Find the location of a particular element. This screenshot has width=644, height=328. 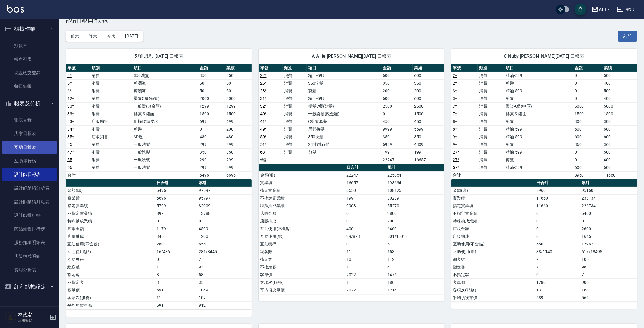

a: 打帳單 is located at coordinates (30, 46).